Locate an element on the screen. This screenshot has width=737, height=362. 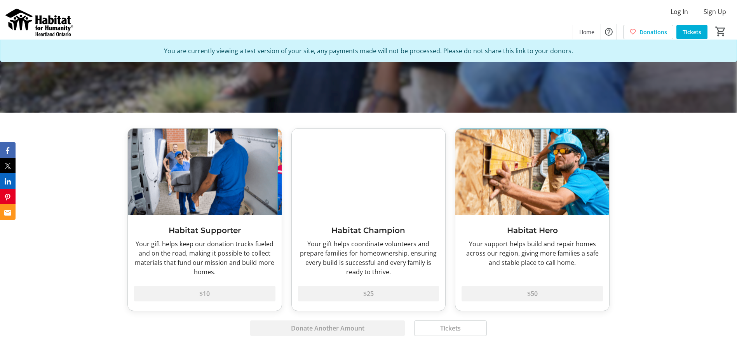
img: Habitat for Humanity Heartland Ontario's Logo is located at coordinates (39, 23).